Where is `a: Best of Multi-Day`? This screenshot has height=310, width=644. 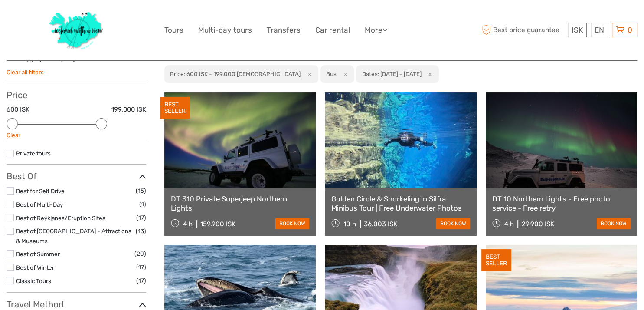 a: Best of Multi-Day is located at coordinates (39, 204).